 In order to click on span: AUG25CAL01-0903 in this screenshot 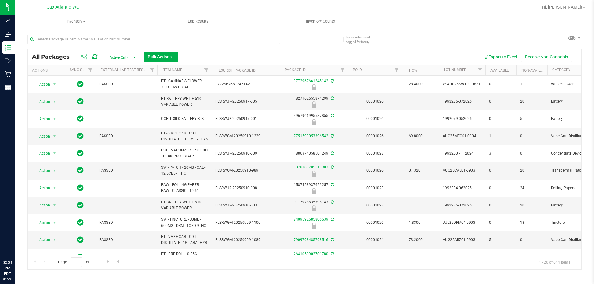, I will do `click(462, 171)`.